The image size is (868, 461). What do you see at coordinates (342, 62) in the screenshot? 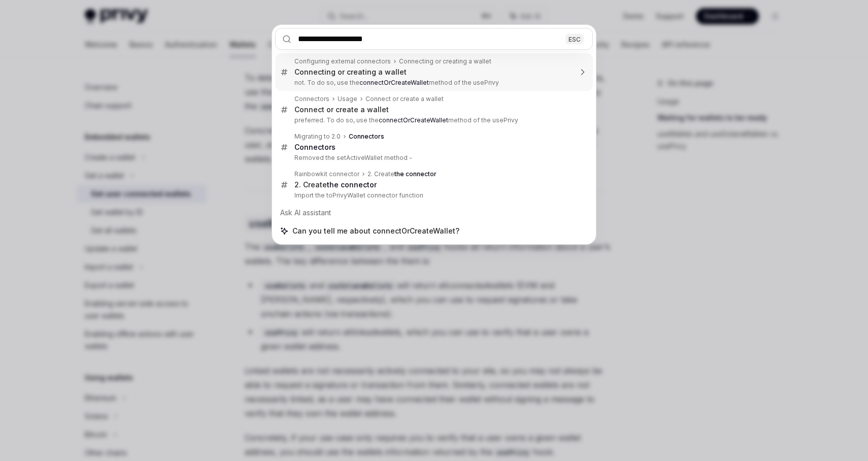
I see `div: Configuring external connectors` at bounding box center [342, 62].